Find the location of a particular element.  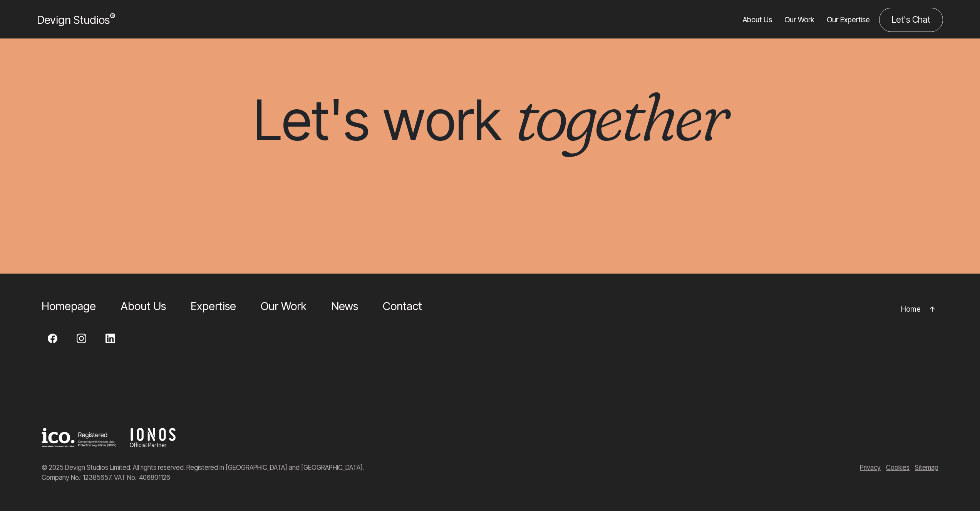

a: Contact us about your project is located at coordinates (911, 20).